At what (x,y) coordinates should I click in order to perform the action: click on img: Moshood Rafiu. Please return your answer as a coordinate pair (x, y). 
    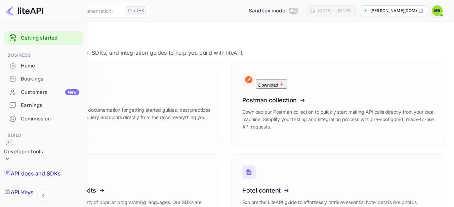
    Looking at the image, I should click on (437, 11).